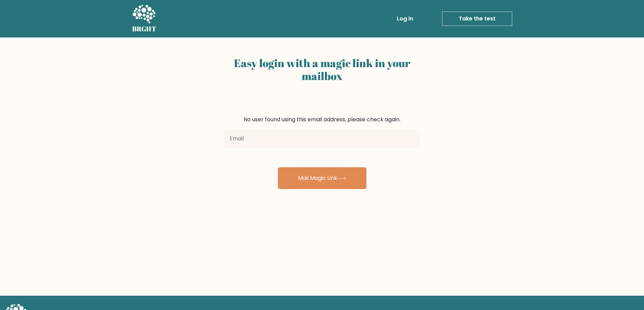 This screenshot has height=310, width=644. I want to click on div: No user found using this email address, please check again., so click(322, 120).